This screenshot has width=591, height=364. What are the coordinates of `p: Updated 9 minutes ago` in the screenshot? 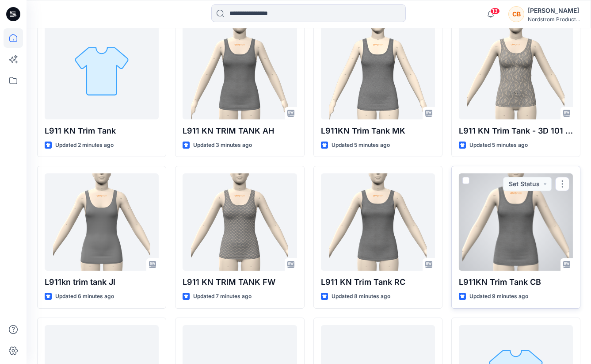 It's located at (498, 296).